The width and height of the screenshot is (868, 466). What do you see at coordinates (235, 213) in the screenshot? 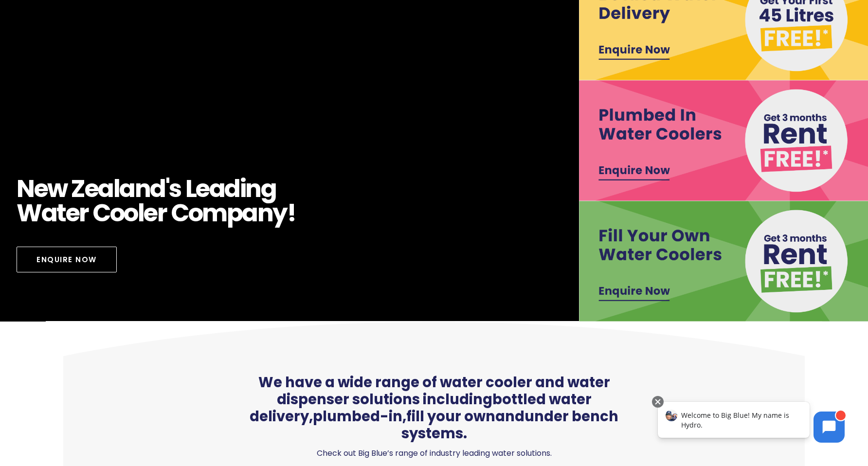
I see `span: p` at bounding box center [235, 213].